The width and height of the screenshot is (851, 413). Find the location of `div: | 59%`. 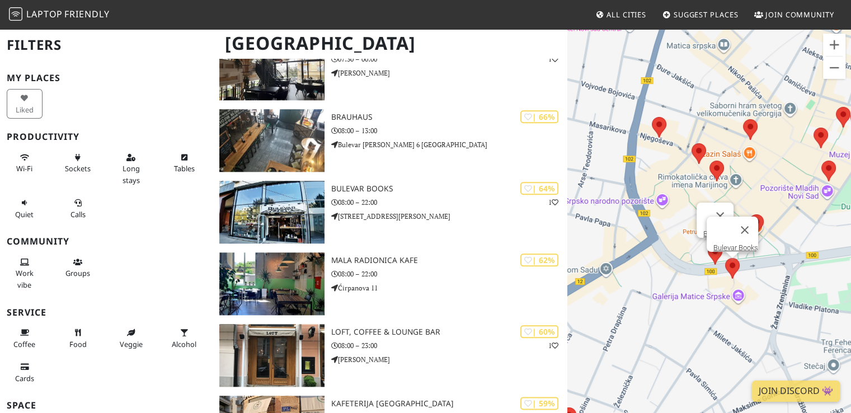

div: | 59% is located at coordinates (539, 403).